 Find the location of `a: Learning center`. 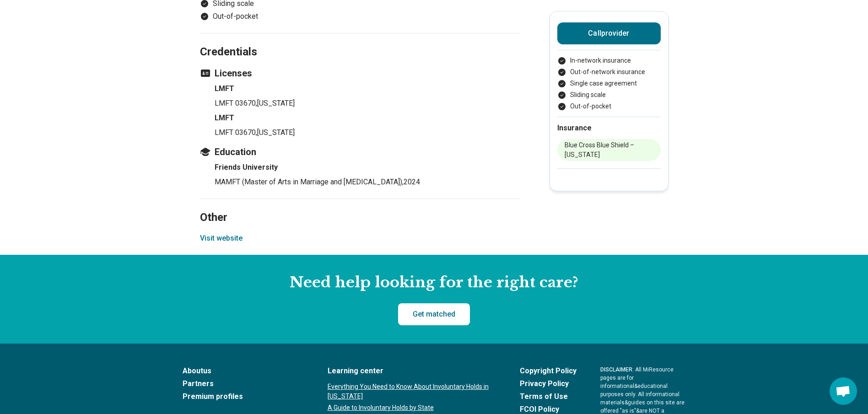

a: Learning center is located at coordinates (412, 371).